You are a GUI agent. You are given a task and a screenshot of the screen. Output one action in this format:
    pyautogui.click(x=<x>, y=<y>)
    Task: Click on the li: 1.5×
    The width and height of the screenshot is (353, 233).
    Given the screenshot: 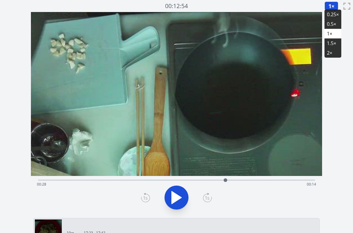 What is the action you would take?
    pyautogui.click(x=333, y=43)
    